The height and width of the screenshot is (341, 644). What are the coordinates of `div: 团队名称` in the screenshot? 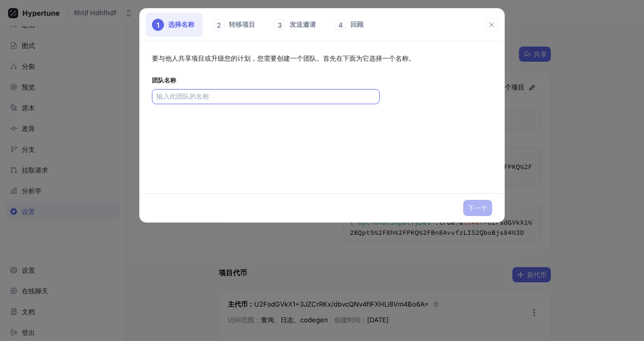 It's located at (322, 81).